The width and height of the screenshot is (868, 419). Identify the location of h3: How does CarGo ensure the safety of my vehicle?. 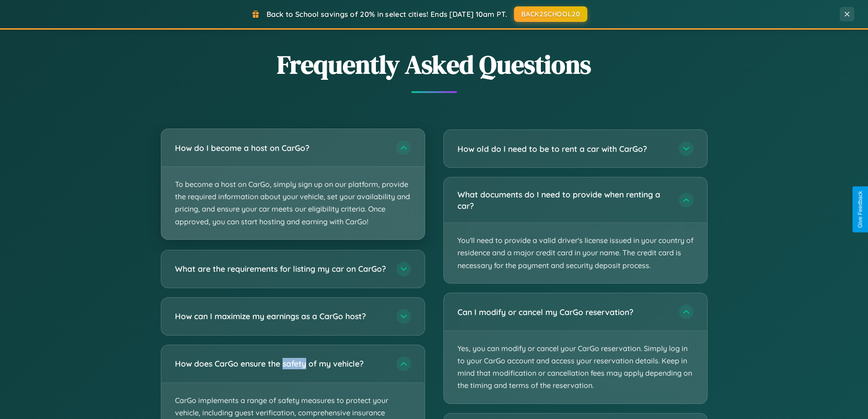
(281, 363).